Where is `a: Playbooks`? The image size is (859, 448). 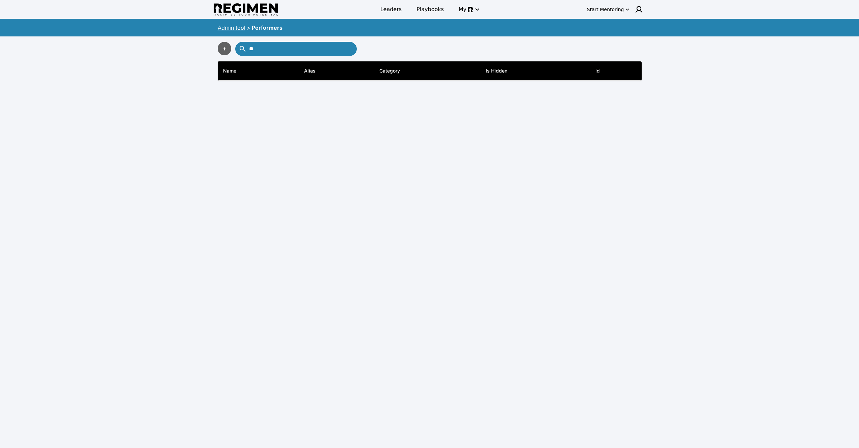
a: Playbooks is located at coordinates (430, 9).